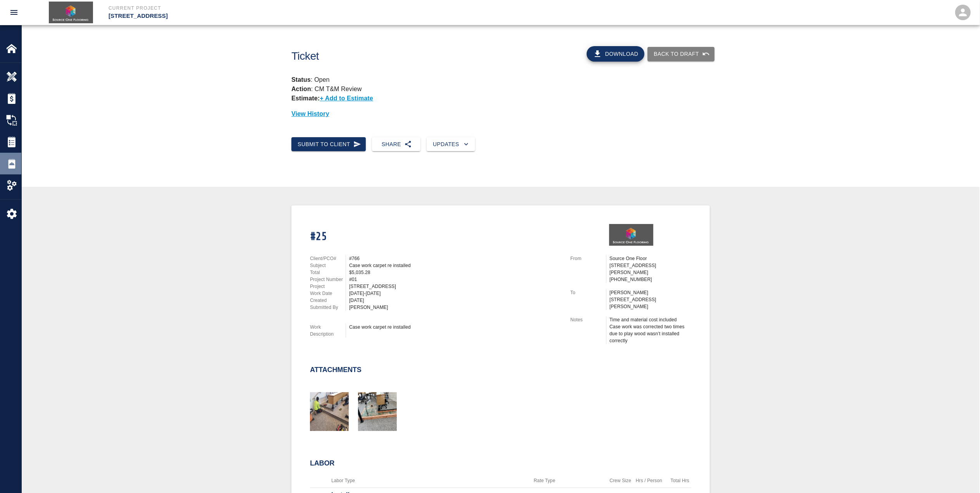  I want to click on p: + Add to Estimate, so click(347, 98).